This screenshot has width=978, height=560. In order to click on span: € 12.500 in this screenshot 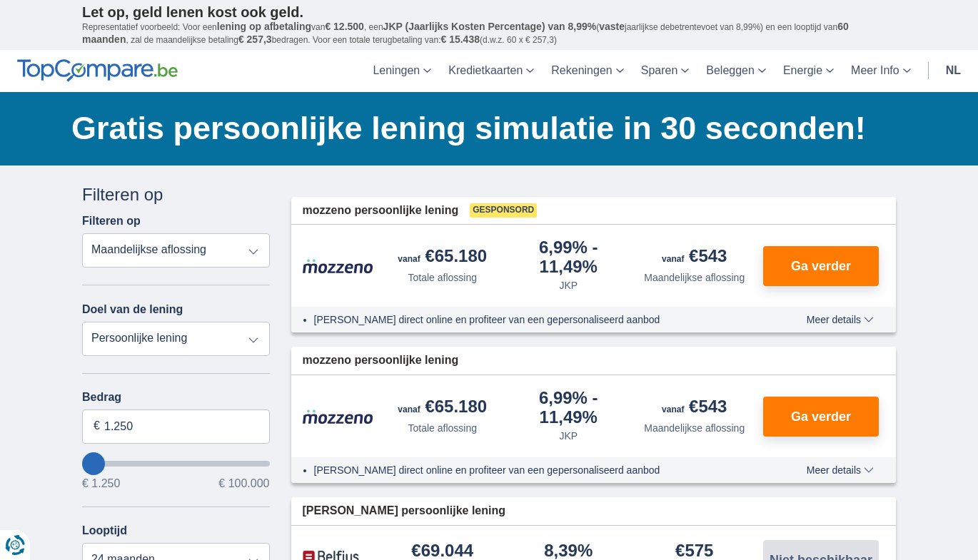, I will do `click(344, 27)`.